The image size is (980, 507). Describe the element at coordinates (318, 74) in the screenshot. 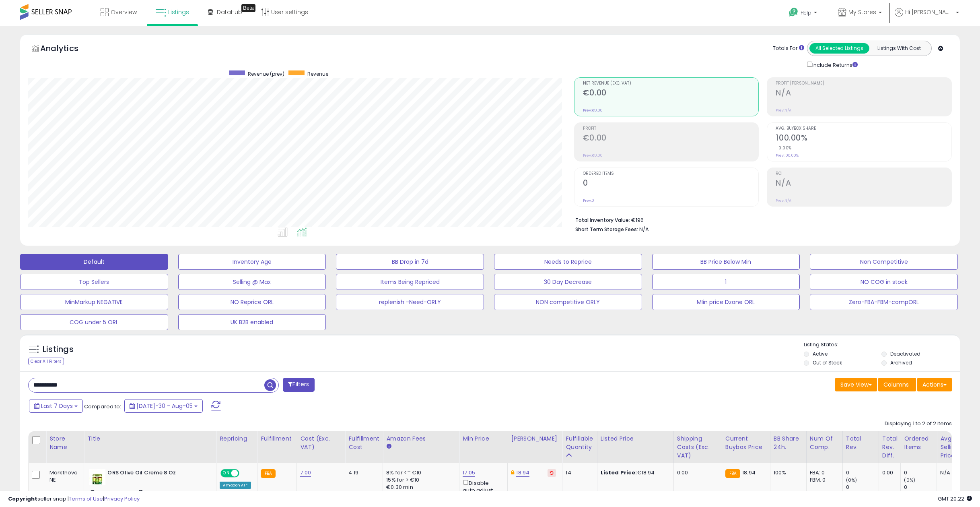

I see `span: Revenue` at that location.